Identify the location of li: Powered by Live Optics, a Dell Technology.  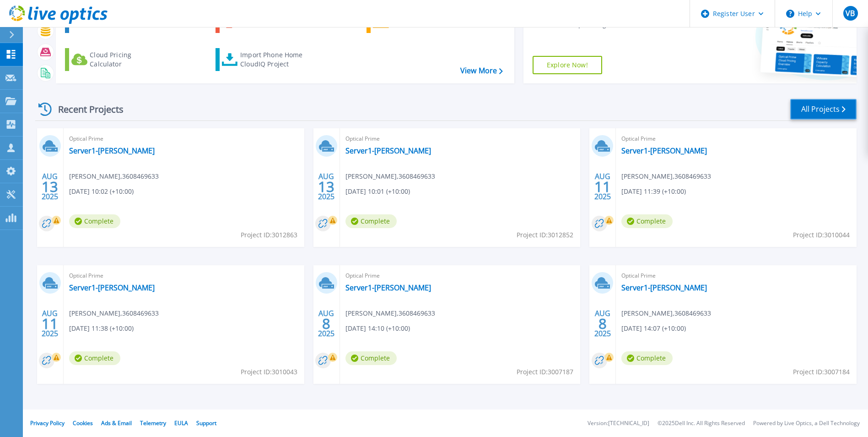
(807, 423).